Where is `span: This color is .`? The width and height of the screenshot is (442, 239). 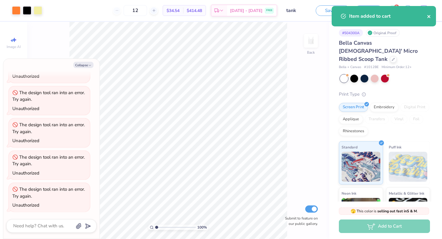
span: This color is . is located at coordinates (384, 211).